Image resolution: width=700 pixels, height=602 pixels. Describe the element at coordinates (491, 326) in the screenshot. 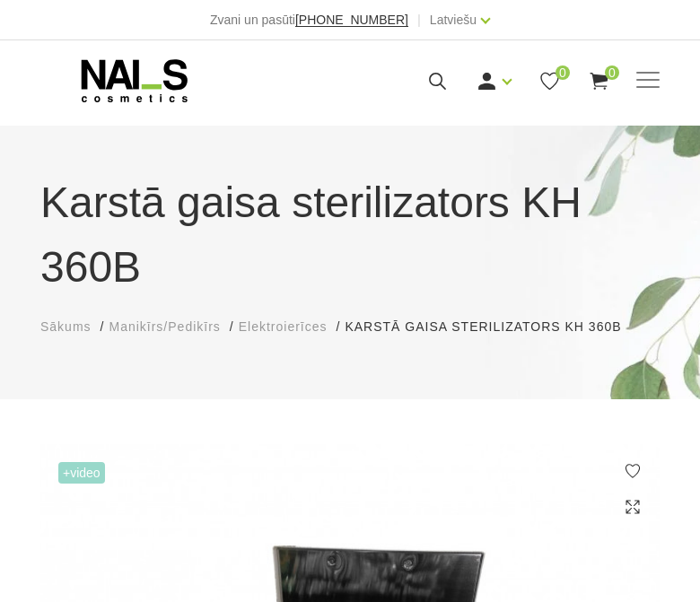

I see `li: Karstā gaisa sterilizators KH 360B` at that location.